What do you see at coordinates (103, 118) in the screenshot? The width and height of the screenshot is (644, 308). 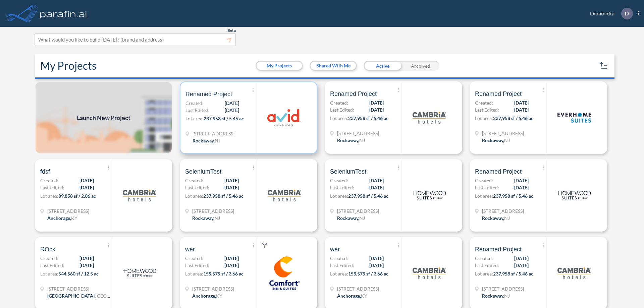 I see `span: Launch New Project` at bounding box center [103, 118].